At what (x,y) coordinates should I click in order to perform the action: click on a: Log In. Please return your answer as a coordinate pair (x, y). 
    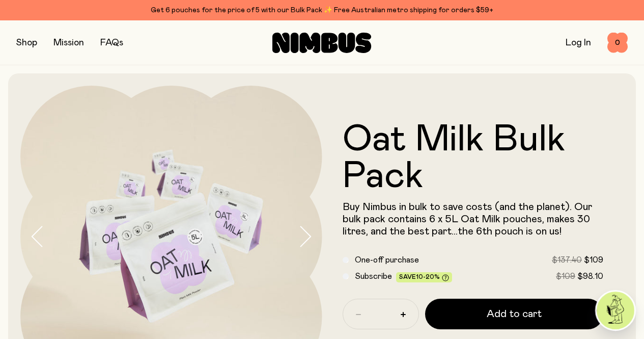
    Looking at the image, I should click on (579, 43).